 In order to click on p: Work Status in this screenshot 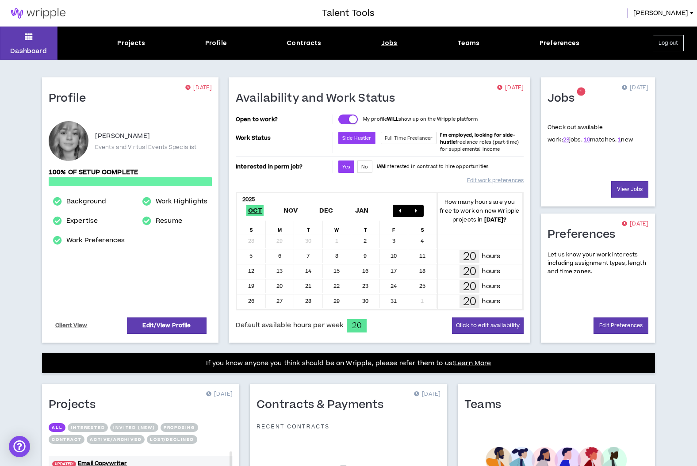, I will do `click(283, 138)`.